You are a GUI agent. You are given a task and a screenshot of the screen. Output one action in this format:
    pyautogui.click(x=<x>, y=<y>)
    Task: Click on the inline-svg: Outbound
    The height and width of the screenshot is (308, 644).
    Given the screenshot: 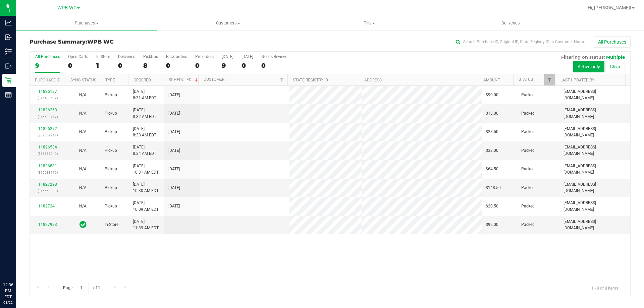 What is the action you would take?
    pyautogui.click(x=9, y=66)
    